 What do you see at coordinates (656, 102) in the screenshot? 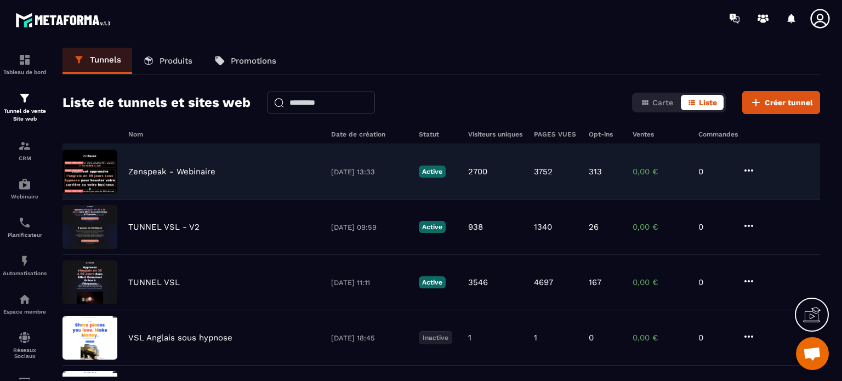
I see `button: Carte` at bounding box center [656, 102].